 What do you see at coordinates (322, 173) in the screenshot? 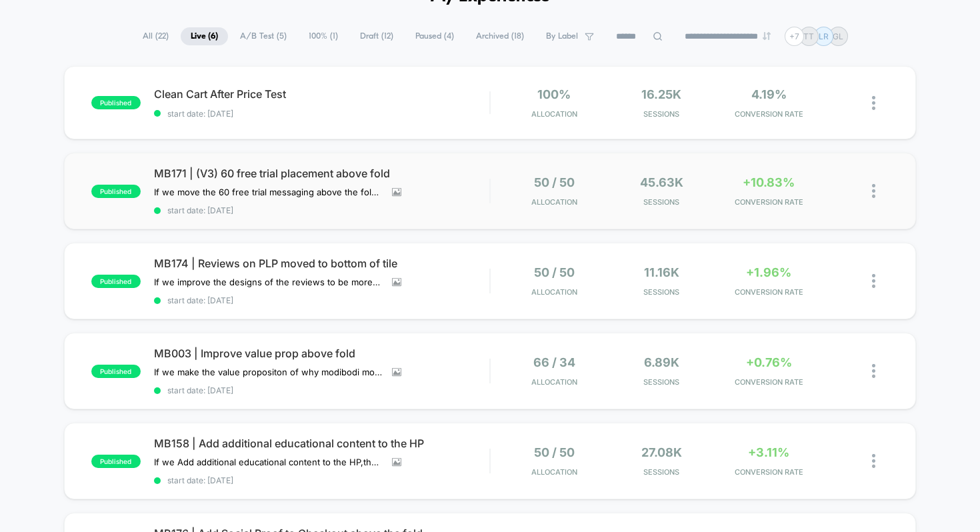
I see `span: MB171 | (V3) 60 free trial placement above fold` at bounding box center [322, 173].